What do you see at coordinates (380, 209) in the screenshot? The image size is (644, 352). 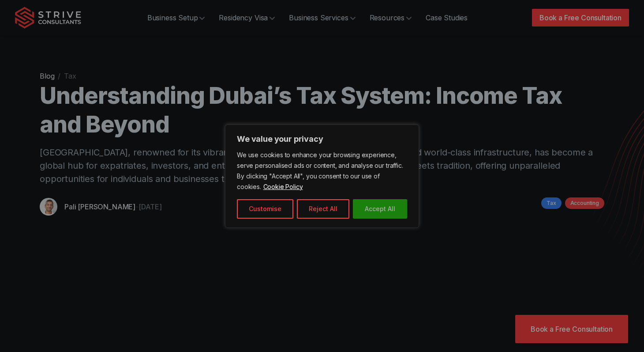 I see `button: Accept All` at bounding box center [380, 209].